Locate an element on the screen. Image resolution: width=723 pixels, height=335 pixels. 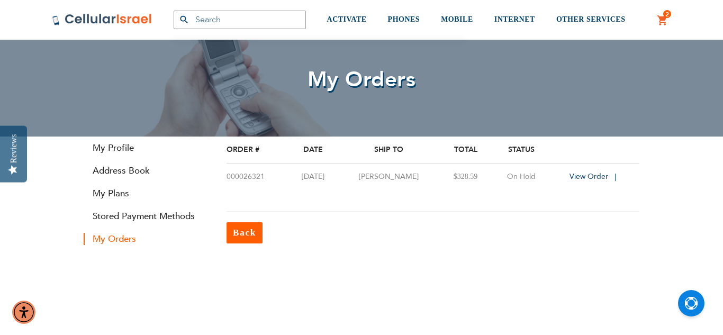
span: $328.59 is located at coordinates (465, 176).